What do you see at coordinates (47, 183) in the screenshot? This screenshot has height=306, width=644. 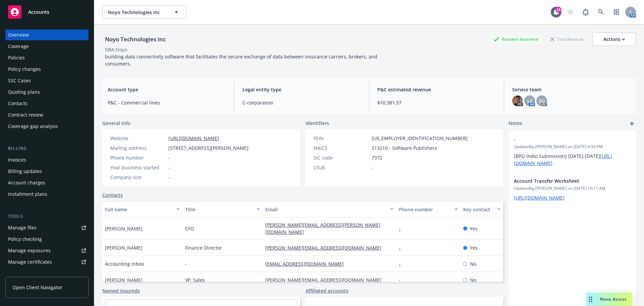 I see `a: Account charges` at bounding box center [47, 183].